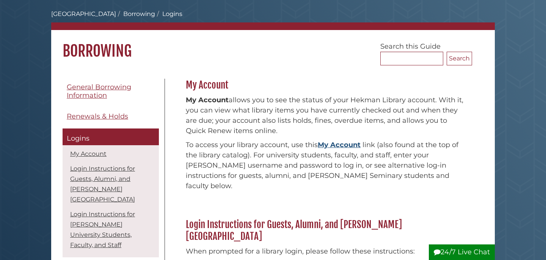 The height and width of the screenshot is (260, 546). What do you see at coordinates (111, 116) in the screenshot?
I see `a: Renewals & Holds` at bounding box center [111, 116].